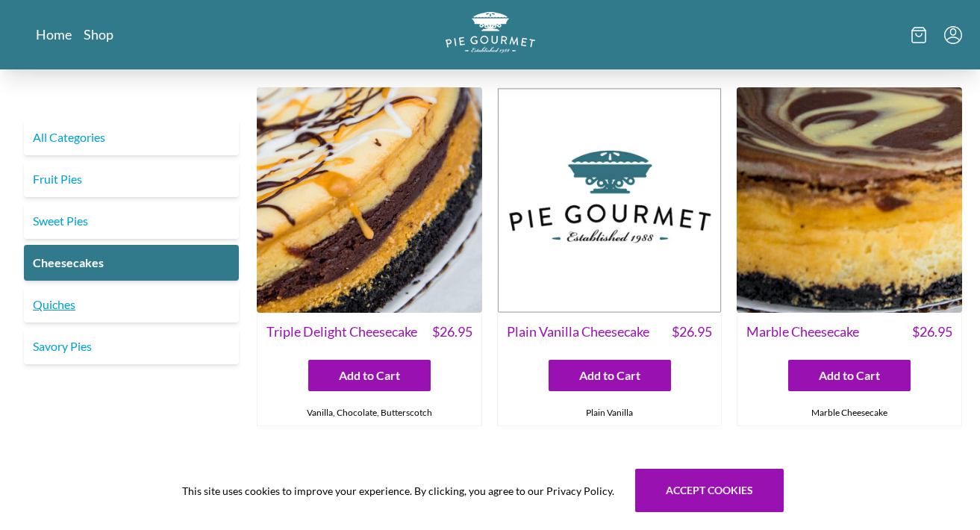  I want to click on img: logo, so click(491, 32).